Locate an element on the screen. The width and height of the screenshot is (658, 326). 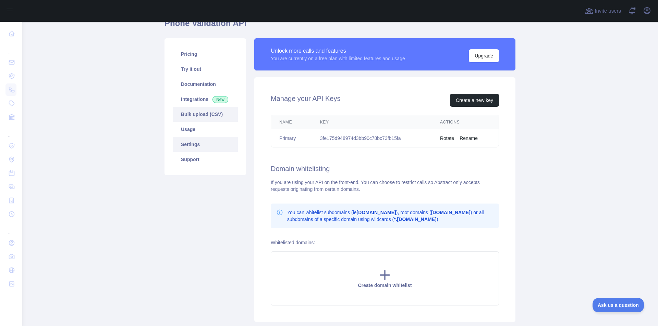
span: Invite users is located at coordinates (607, 11).